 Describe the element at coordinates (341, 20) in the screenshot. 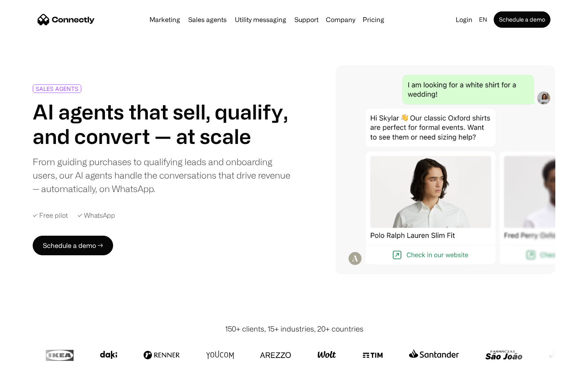

I see `div: Company` at that location.